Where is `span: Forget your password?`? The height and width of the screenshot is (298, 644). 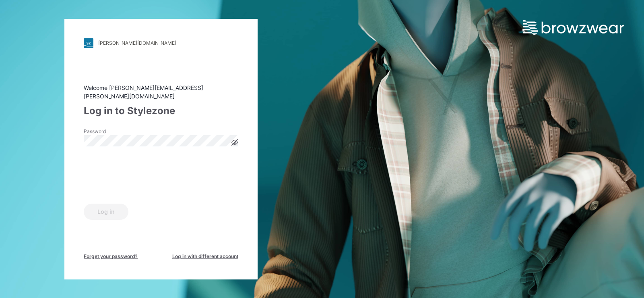
span: Forget your password? is located at coordinates (110, 256).